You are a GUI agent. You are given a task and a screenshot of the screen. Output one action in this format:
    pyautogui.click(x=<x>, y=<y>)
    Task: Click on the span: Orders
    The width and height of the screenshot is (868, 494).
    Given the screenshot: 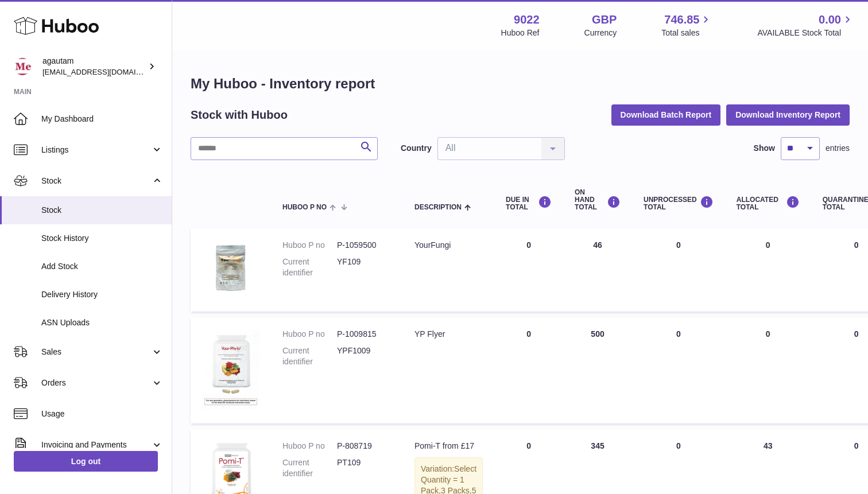 What is the action you would take?
    pyautogui.click(x=96, y=383)
    